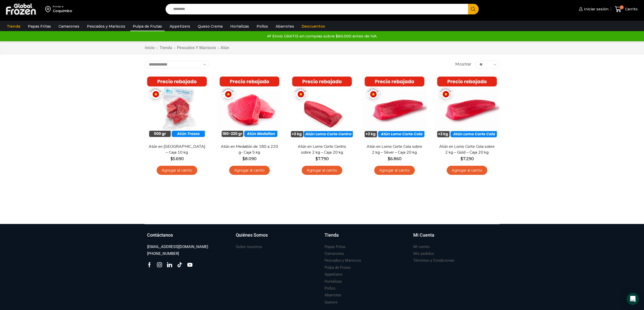  I want to click on a: Agregar al carrito: “Atún en Medallón de 180 a 220 g- Caja 5 kg”, so click(249, 171).